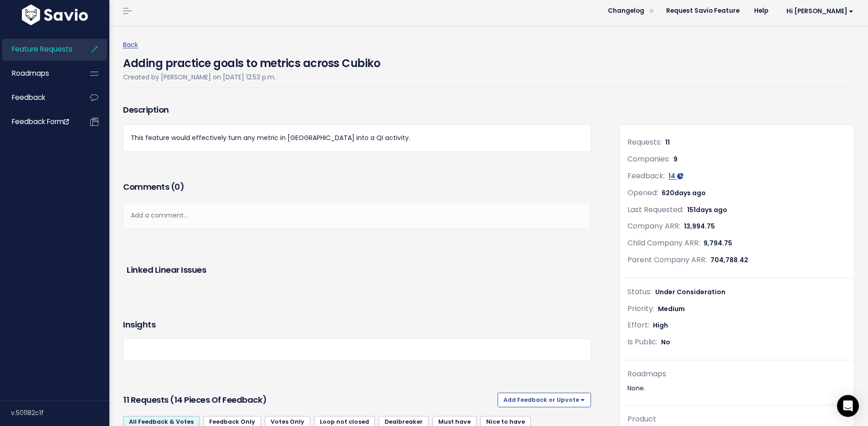  I want to click on a: Feedback form, so click(39, 122).